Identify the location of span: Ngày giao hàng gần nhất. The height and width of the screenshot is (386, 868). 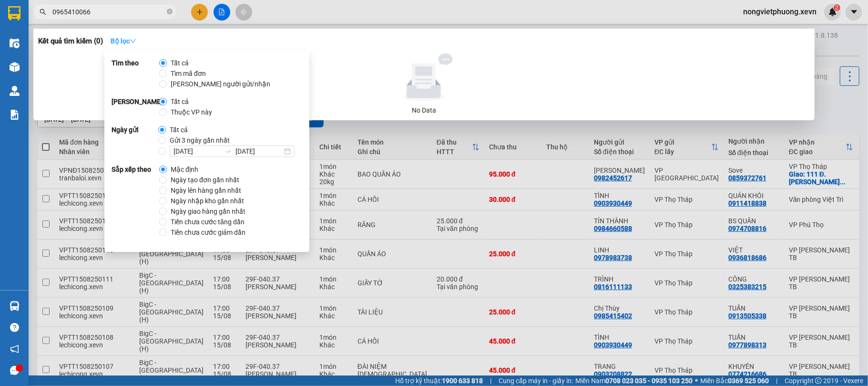
(208, 212).